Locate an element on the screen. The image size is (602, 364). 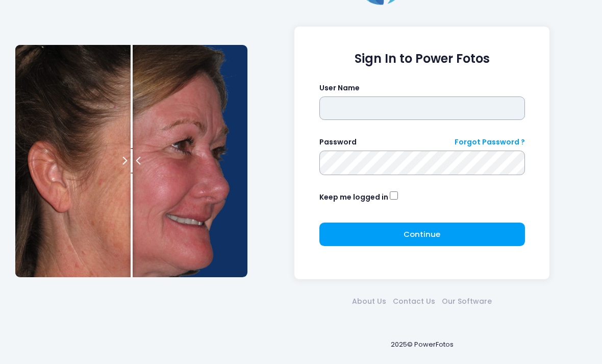
span: Continue is located at coordinates (422, 234).